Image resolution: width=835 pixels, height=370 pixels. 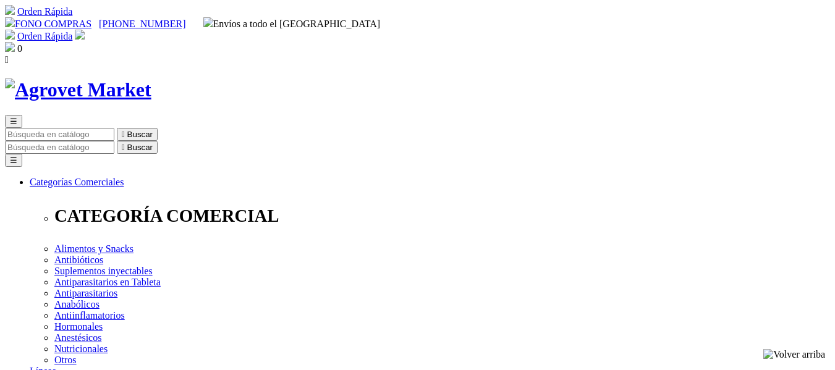 What do you see at coordinates (77, 182) in the screenshot?
I see `span: Categorías Comerciales` at bounding box center [77, 182].